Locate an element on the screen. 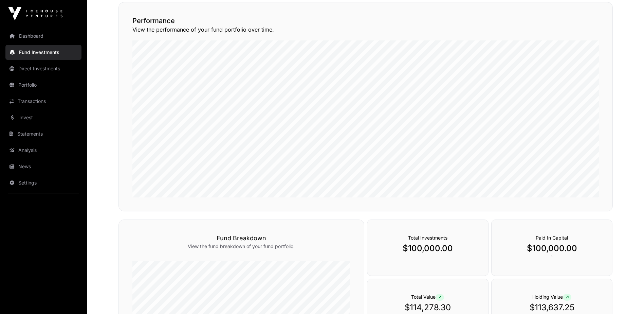  a: Portfolio is located at coordinates (44, 85).